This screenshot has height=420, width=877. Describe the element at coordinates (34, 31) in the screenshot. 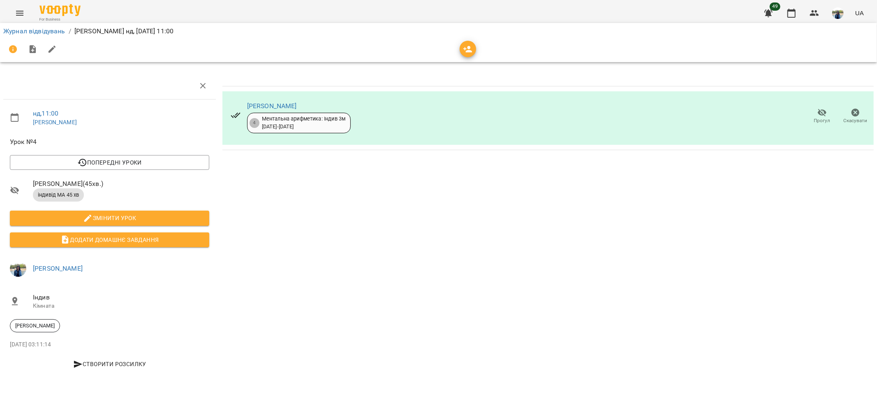

I see `a: Журнал відвідувань` at that location.